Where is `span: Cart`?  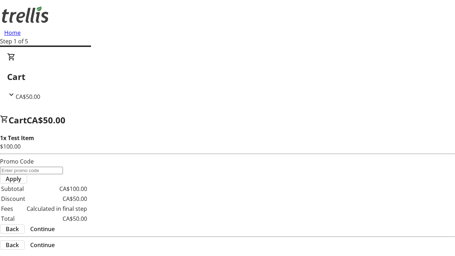
span: Cart is located at coordinates (17, 120).